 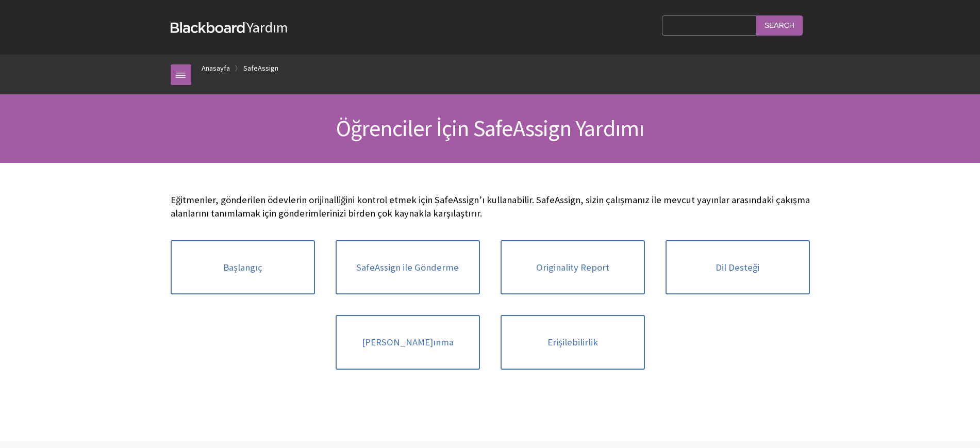 I want to click on a: Anasayfa, so click(x=216, y=68).